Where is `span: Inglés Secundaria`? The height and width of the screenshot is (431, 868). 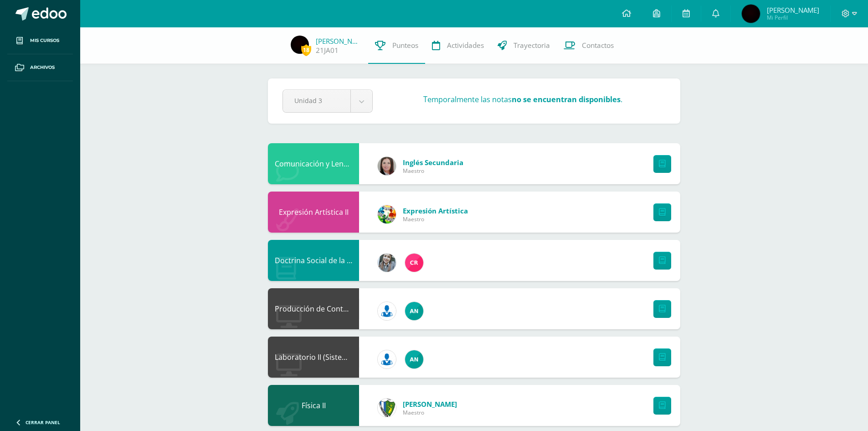 span: Inglés Secundaria is located at coordinates (433, 162).